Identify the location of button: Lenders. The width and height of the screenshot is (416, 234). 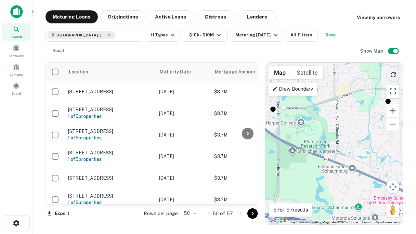
(257, 17).